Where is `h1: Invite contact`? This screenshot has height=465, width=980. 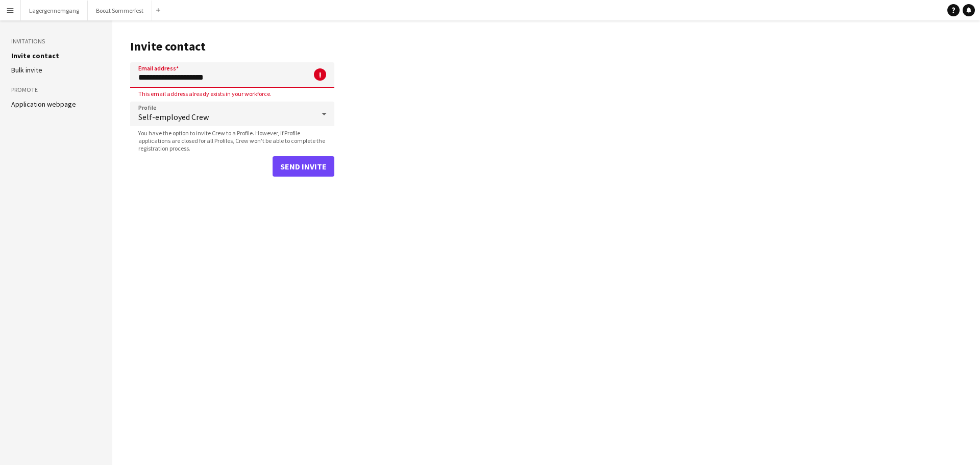 h1: Invite contact is located at coordinates (232, 46).